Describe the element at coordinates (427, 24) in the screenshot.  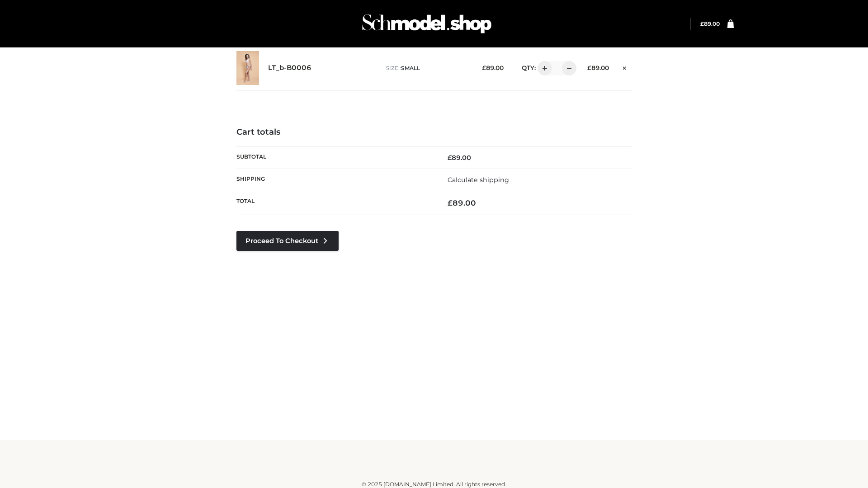
I see `img: Schmodel Admin 964` at that location.